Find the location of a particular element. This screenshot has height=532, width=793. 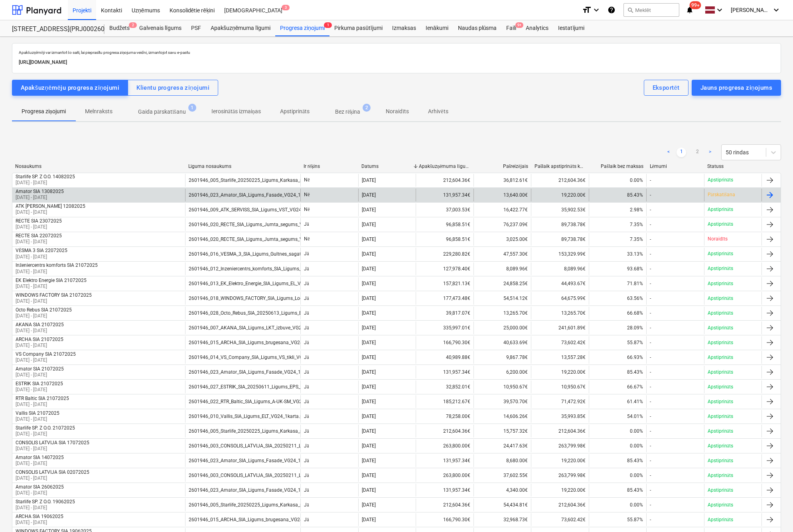

div: VĒSMA 3 SIA 22072025 is located at coordinates (41, 250).